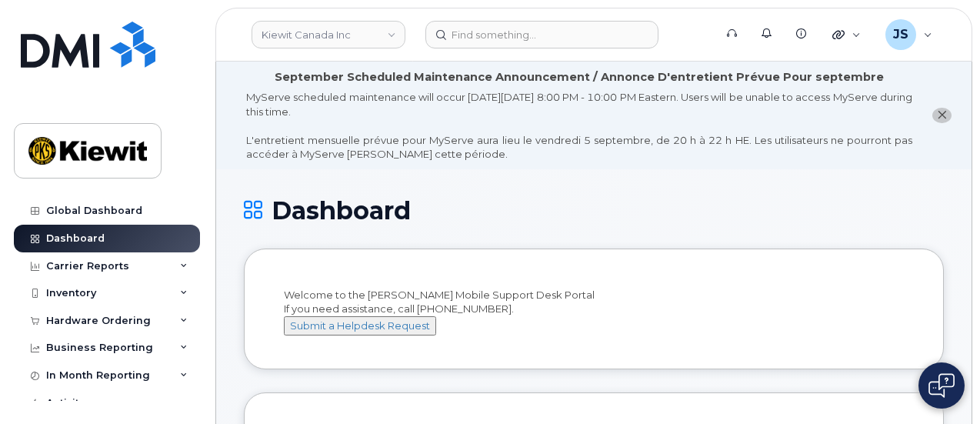 Image resolution: width=980 pixels, height=424 pixels. What do you see at coordinates (360, 325) in the screenshot?
I see `a: Submit a Helpdesk Request` at bounding box center [360, 325].